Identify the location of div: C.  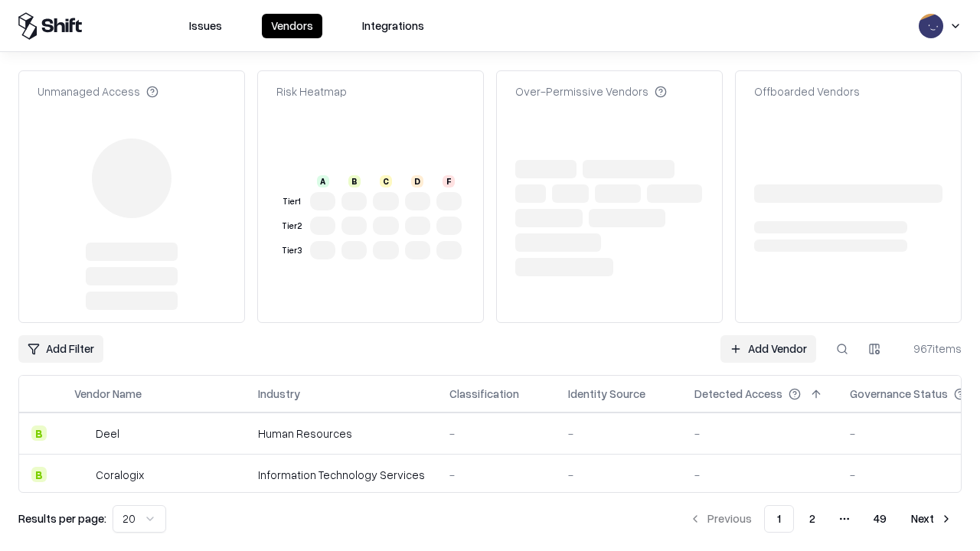
(386, 181).